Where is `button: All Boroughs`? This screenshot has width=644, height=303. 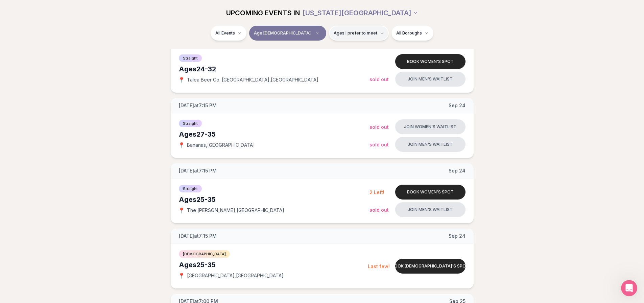
button: All Boroughs is located at coordinates (413, 33).